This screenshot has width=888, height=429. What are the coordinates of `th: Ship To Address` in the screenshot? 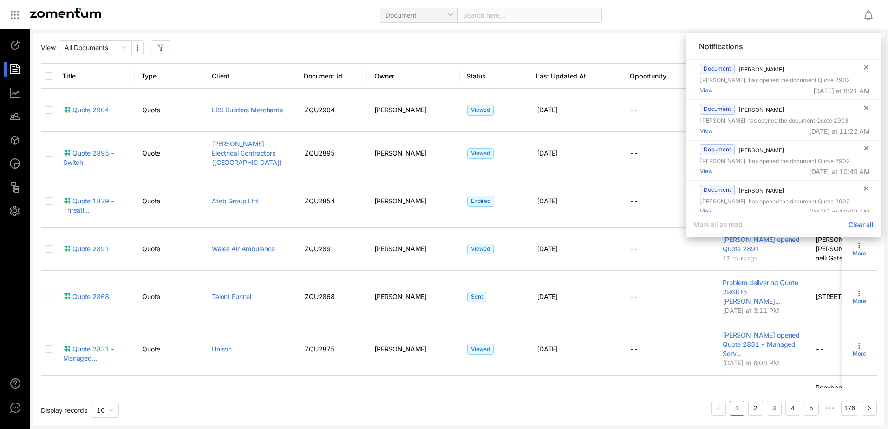 It's located at (847, 76).